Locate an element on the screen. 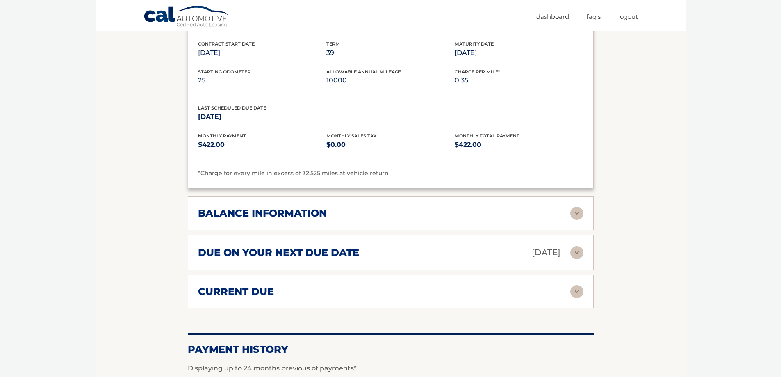 The height and width of the screenshot is (377, 781). span: Term is located at coordinates (333, 44).